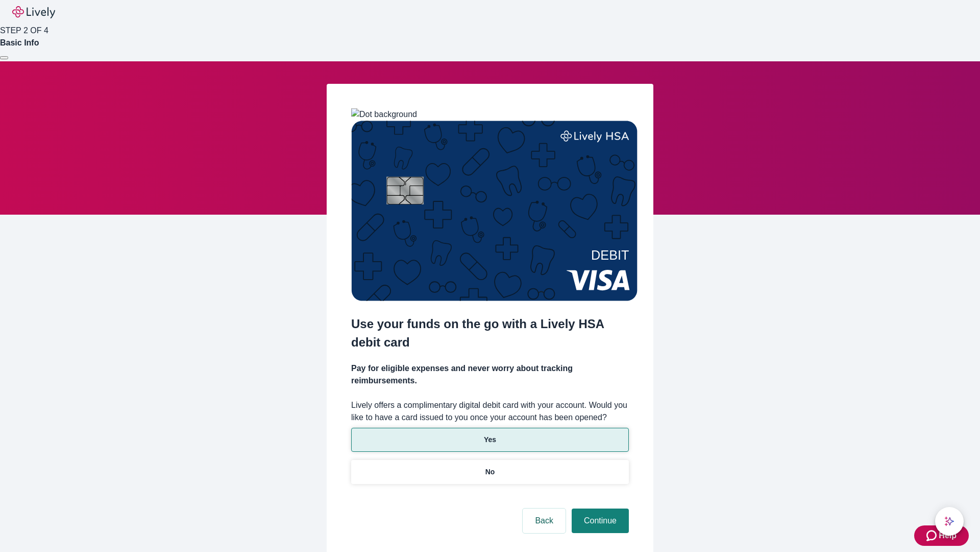  What do you see at coordinates (494, 210) in the screenshot?
I see `img: Debit card` at bounding box center [494, 210].